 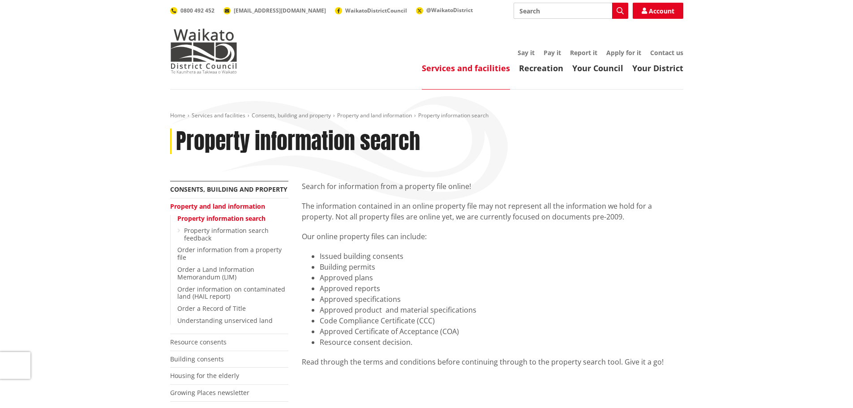 What do you see at coordinates (192, 10) in the screenshot?
I see `a: 0800 492 452` at bounding box center [192, 10].